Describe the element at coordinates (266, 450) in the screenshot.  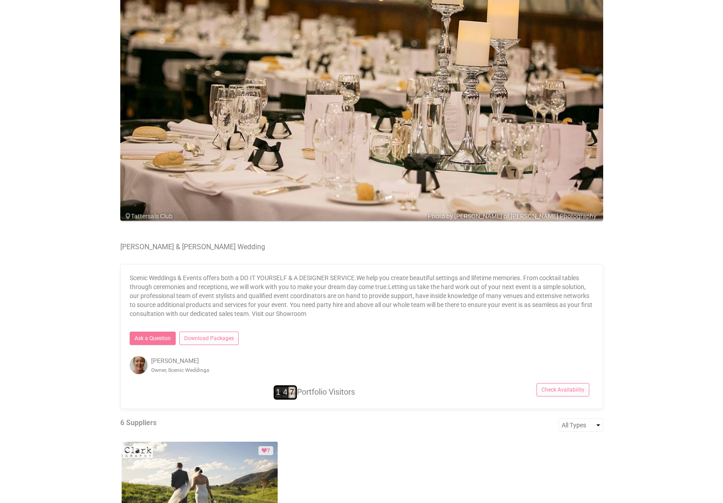
I see `div: 7` at that location.